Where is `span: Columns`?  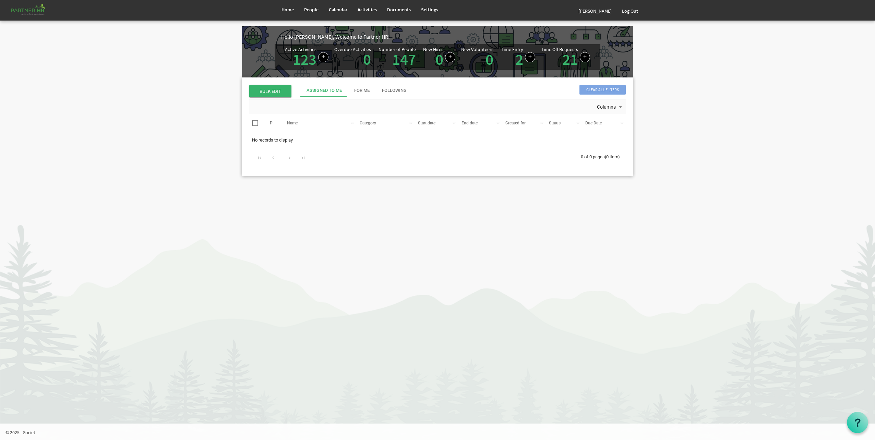
span: Columns is located at coordinates (606, 107).